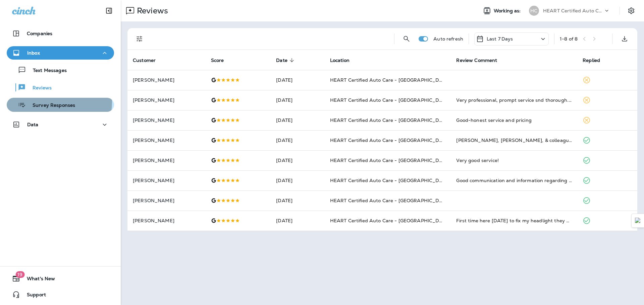 Image resolution: width=644 pixels, height=305 pixels. Describe the element at coordinates (514, 221) in the screenshot. I see `div: First time here today to fix my headlight they got me in and got me out super fast. Workers were ...` at that location.